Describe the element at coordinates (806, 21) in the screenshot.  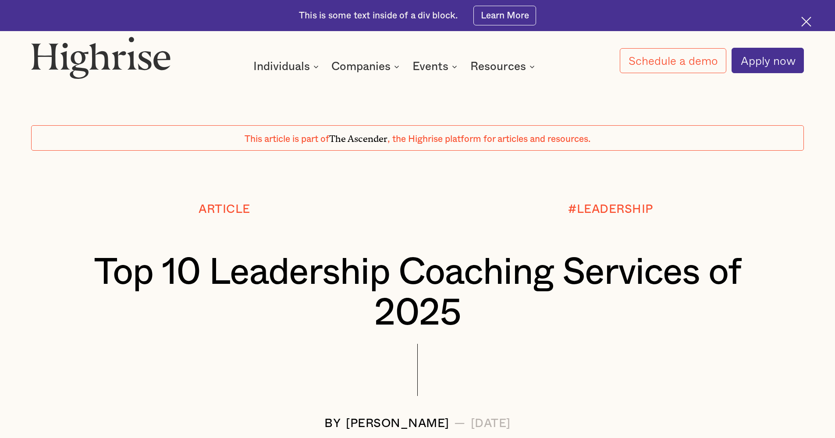
I see `img: Cross icon` at that location.